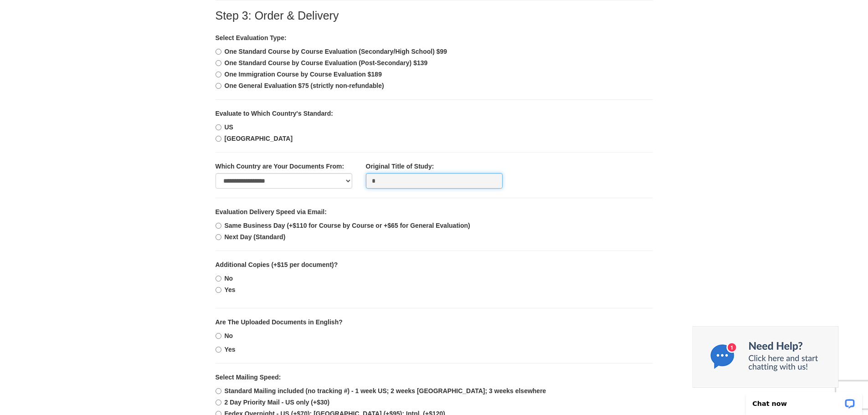  Describe the element at coordinates (277, 403) in the screenshot. I see `b: 2 Day Priority Mail - US only (+$30)` at that location.